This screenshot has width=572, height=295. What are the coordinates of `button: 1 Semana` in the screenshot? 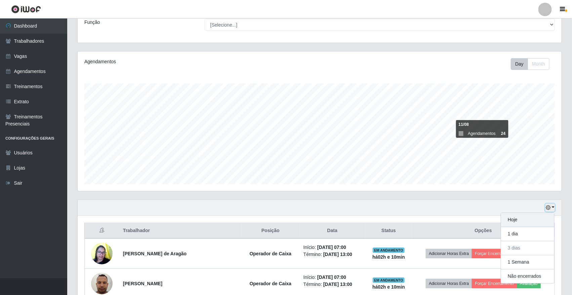 It's located at (528, 262).